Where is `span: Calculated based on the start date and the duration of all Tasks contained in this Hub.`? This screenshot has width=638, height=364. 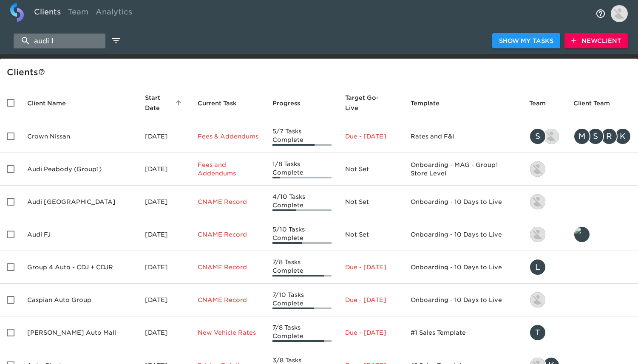 span: Calculated based on the start date and the duration of all Tasks contained in this Hub. is located at coordinates (365, 103).